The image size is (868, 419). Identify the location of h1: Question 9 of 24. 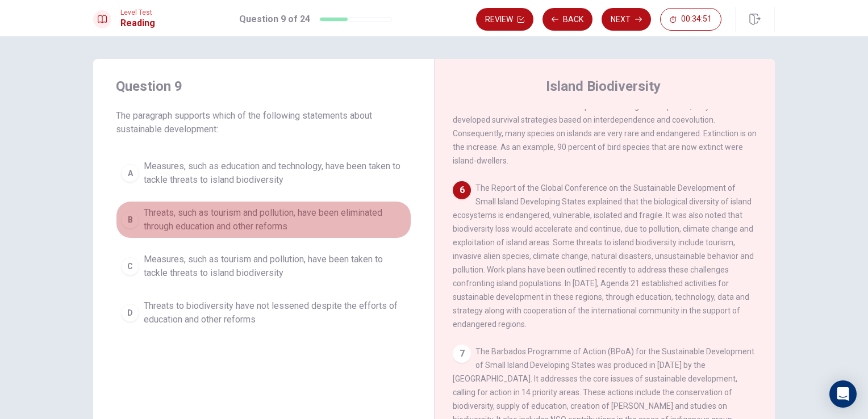
(274, 19).